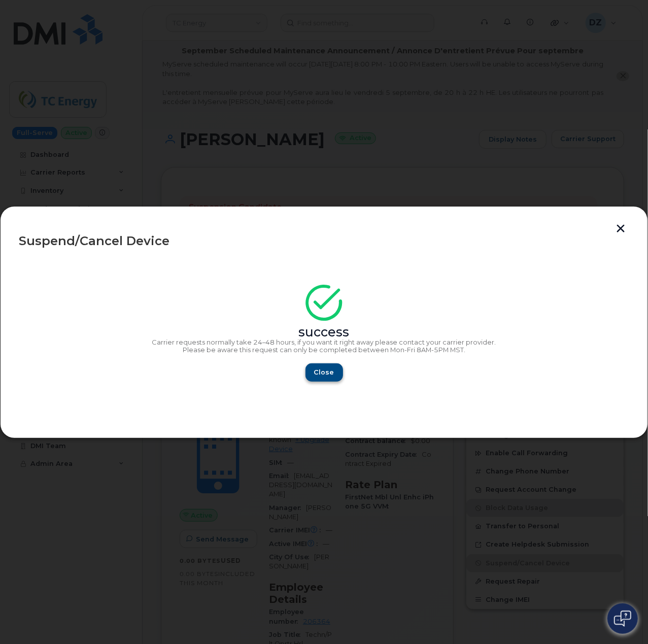 The width and height of the screenshot is (648, 644). What do you see at coordinates (324, 372) in the screenshot?
I see `span: Close` at bounding box center [324, 372].